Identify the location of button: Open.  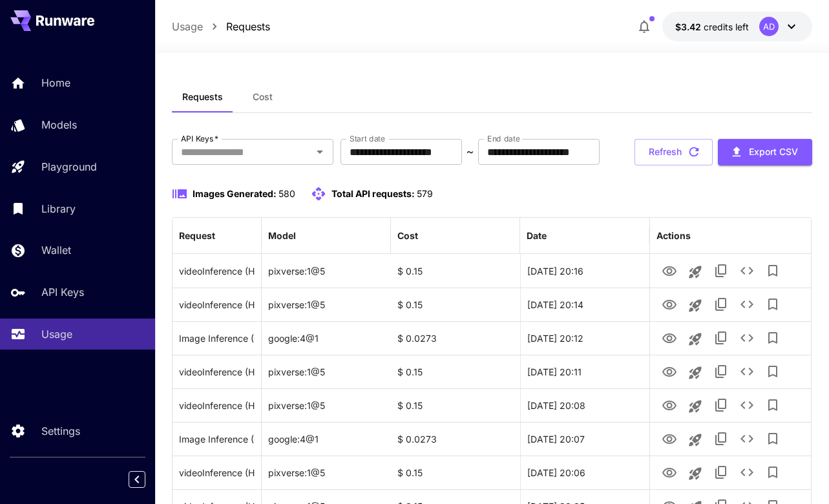
(319, 152).